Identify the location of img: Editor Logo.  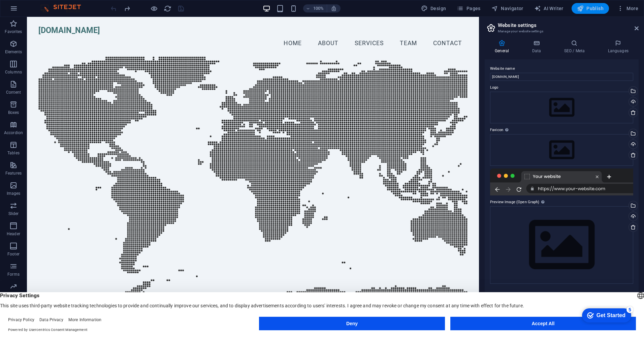
(64, 9).